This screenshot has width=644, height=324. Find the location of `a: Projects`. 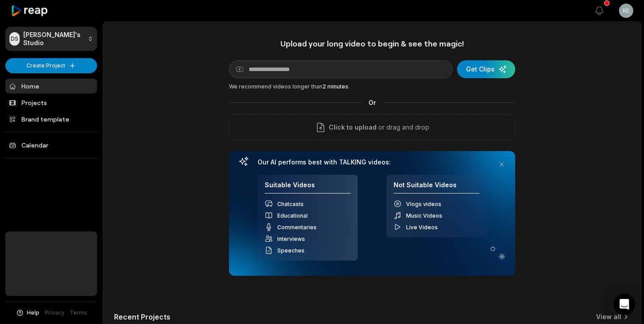

a: Projects is located at coordinates (51, 102).